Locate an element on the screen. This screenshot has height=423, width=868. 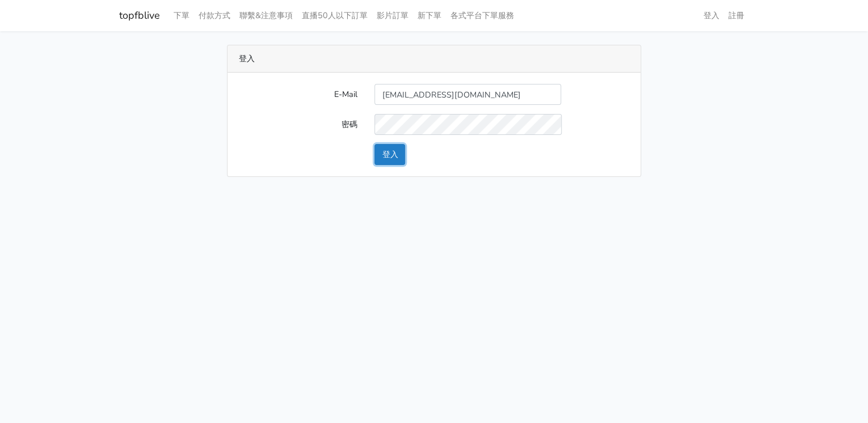
label: 密碼 is located at coordinates (298, 124).